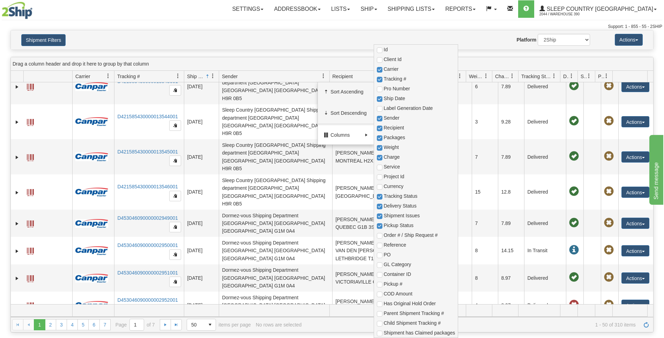  Describe the element at coordinates (470, 325) in the screenshot. I see `span: 1 - 50 of 310 items` at that location.